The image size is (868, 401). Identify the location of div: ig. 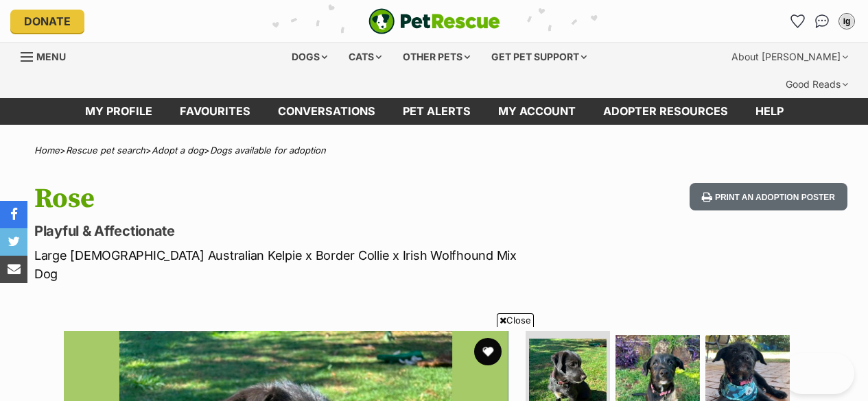
(846, 21).